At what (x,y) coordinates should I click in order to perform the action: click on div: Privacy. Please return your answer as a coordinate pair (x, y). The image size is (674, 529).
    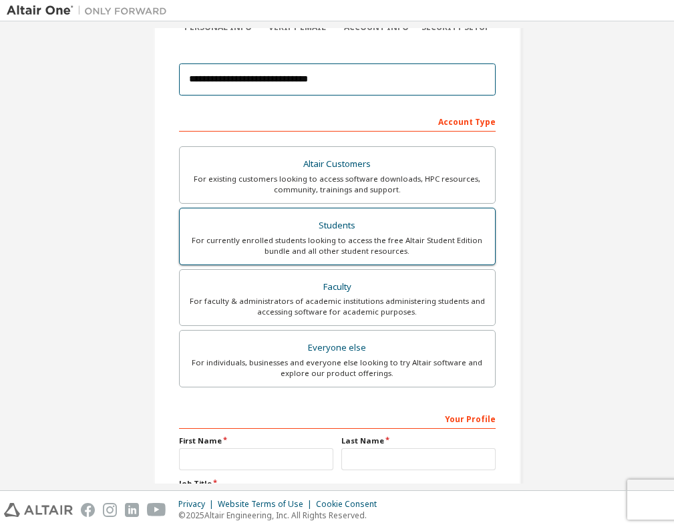
    Looking at the image, I should click on (198, 504).